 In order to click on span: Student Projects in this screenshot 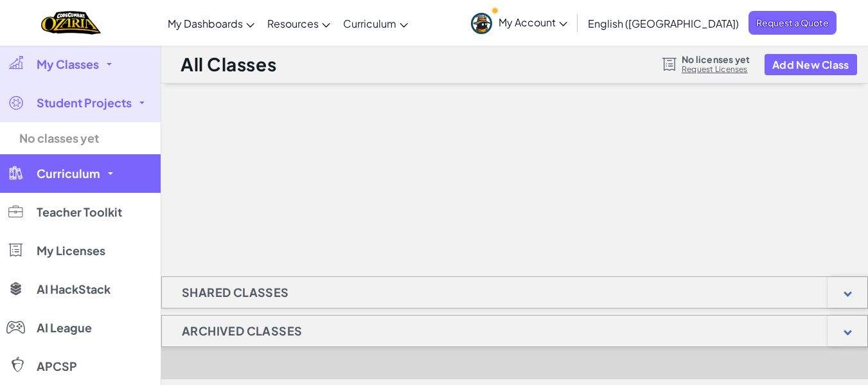, I will do `click(84, 103)`.